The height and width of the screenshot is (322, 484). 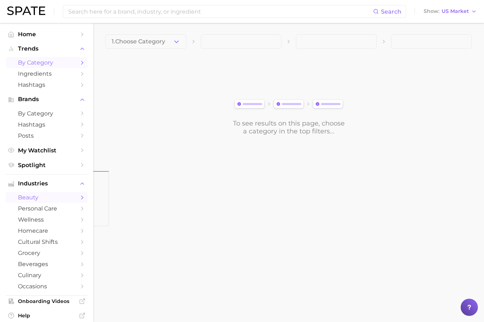 What do you see at coordinates (47, 209) in the screenshot?
I see `span: personal care` at bounding box center [47, 209].